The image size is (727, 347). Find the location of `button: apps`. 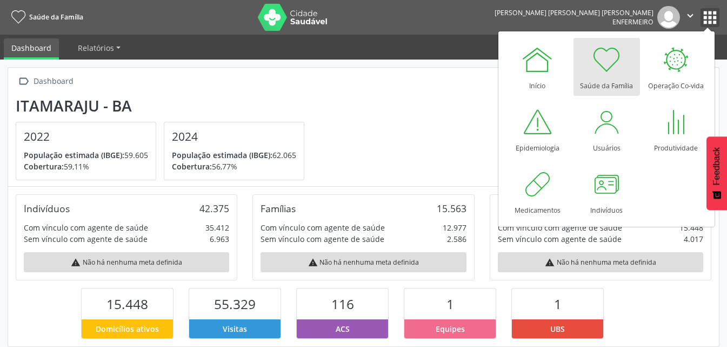

button: apps is located at coordinates (710, 17).